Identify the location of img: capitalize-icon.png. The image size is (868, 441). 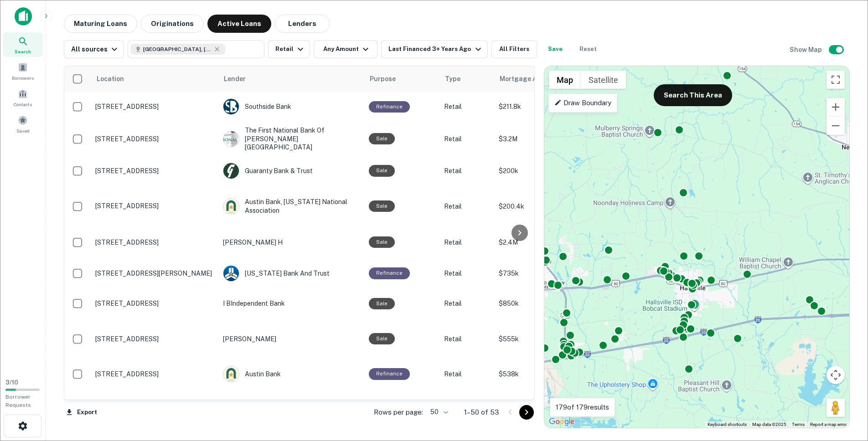
(23, 16).